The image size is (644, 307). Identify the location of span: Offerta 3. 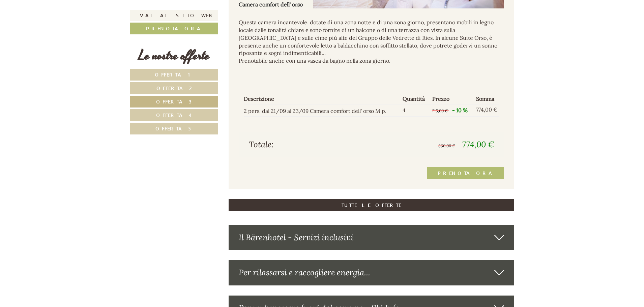
(174, 101).